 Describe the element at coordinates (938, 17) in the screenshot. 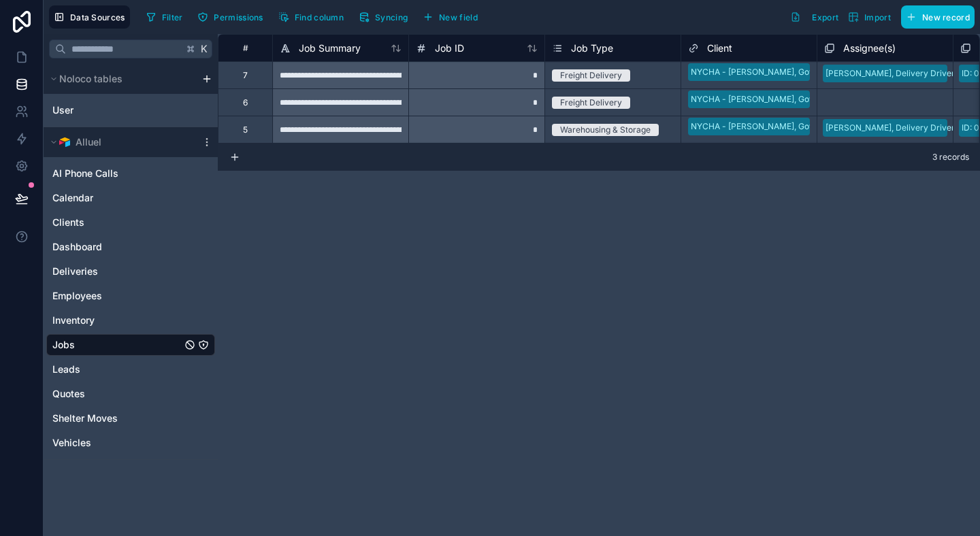

I see `button: New record` at that location.